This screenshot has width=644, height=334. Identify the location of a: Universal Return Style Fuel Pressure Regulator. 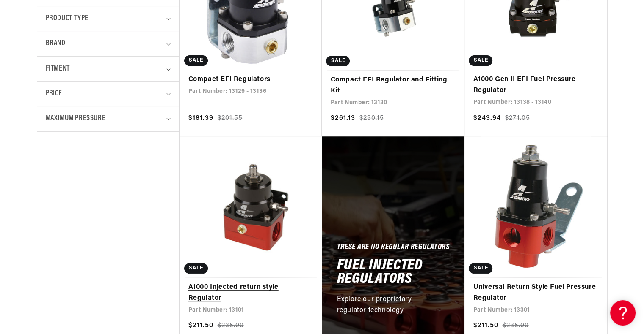
(535, 293).